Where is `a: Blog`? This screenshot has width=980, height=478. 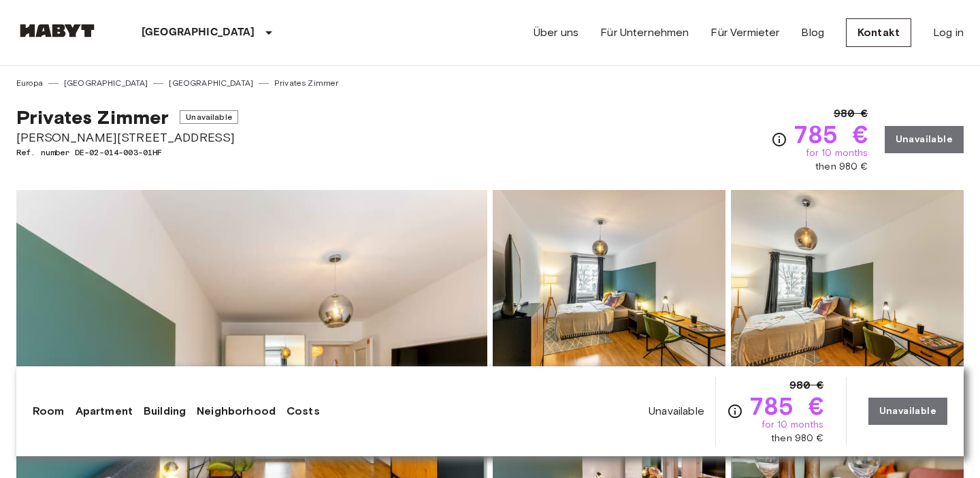
a: Blog is located at coordinates (812, 33).